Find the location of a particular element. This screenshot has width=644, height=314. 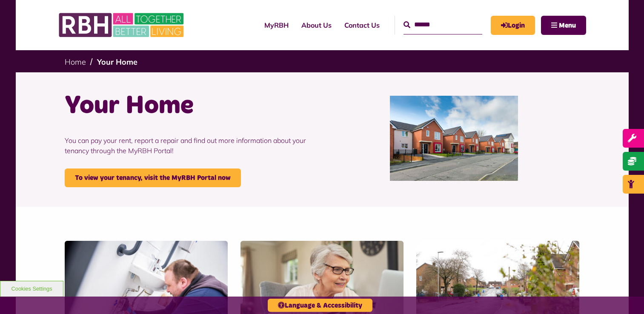

a: Home is located at coordinates (76, 62).